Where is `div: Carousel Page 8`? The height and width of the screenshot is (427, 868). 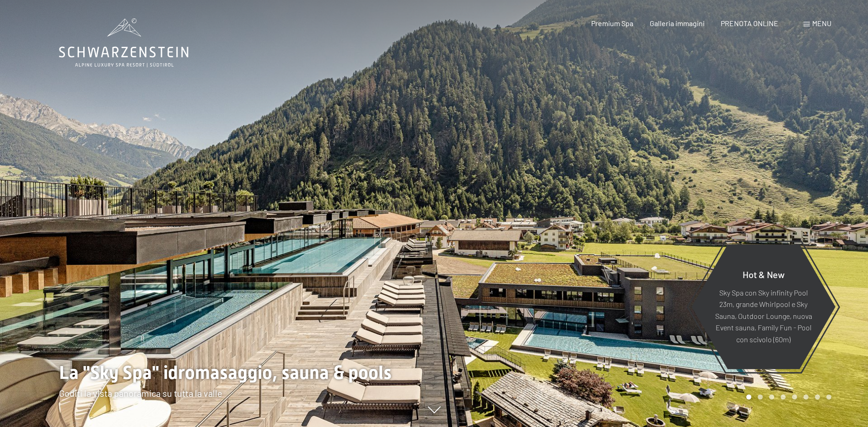 div: Carousel Page 8 is located at coordinates (829, 396).